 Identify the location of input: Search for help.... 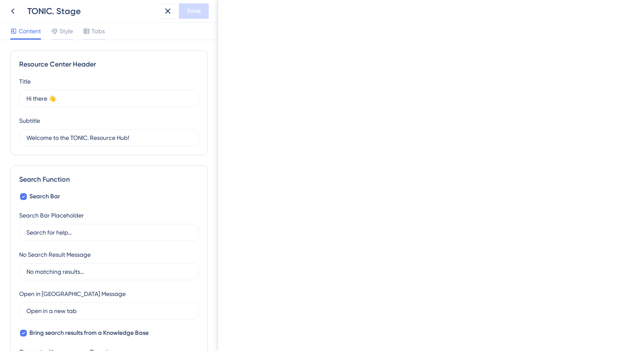
(109, 232).